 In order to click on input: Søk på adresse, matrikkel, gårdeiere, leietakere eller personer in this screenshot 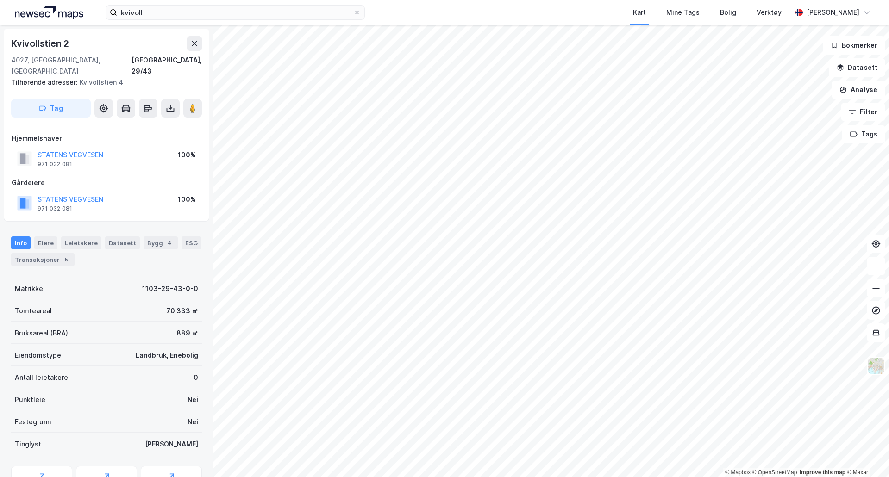, I will do `click(235, 13)`.